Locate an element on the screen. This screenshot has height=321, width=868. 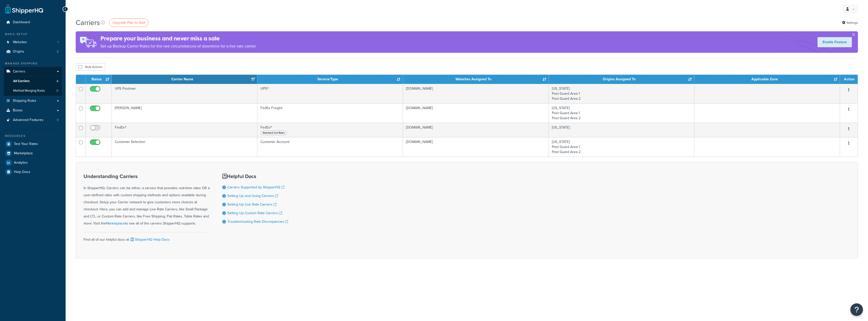
a: Settings is located at coordinates (850, 23).